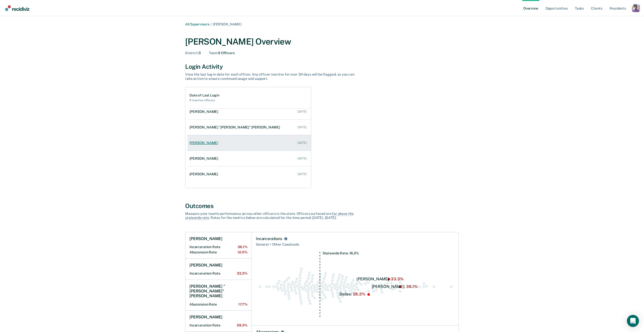 This screenshot has height=332, width=644. What do you see at coordinates (204, 100) in the screenshot?
I see `h2: 5 inactive officers` at bounding box center [204, 100].